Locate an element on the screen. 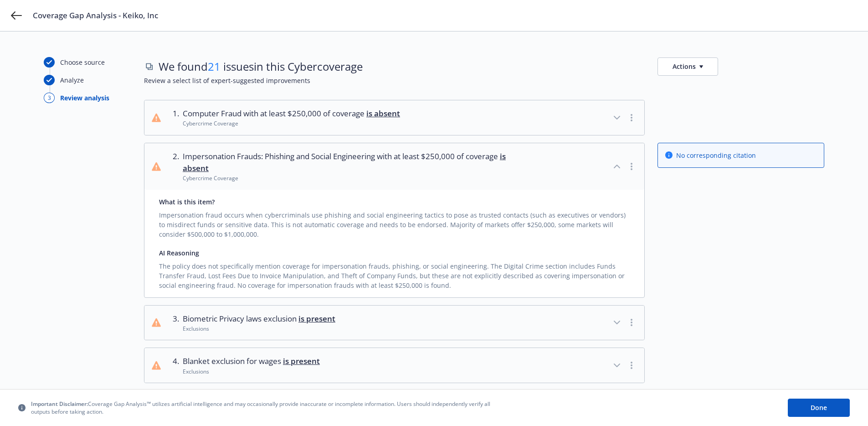 The height and width of the screenshot is (426, 868). span: Impersonation Frauds: Phishing and Social Engineering with at least $250,000 of coverage is located at coordinates (349, 163).